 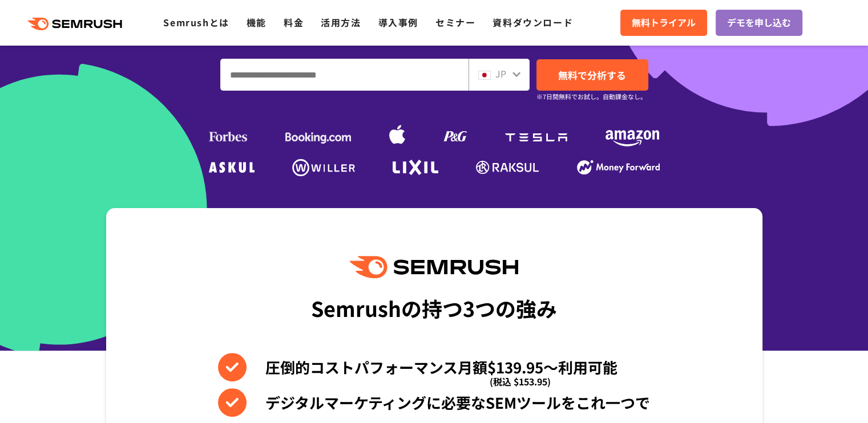 I want to click on a: 無料で分析する, so click(x=592, y=75).